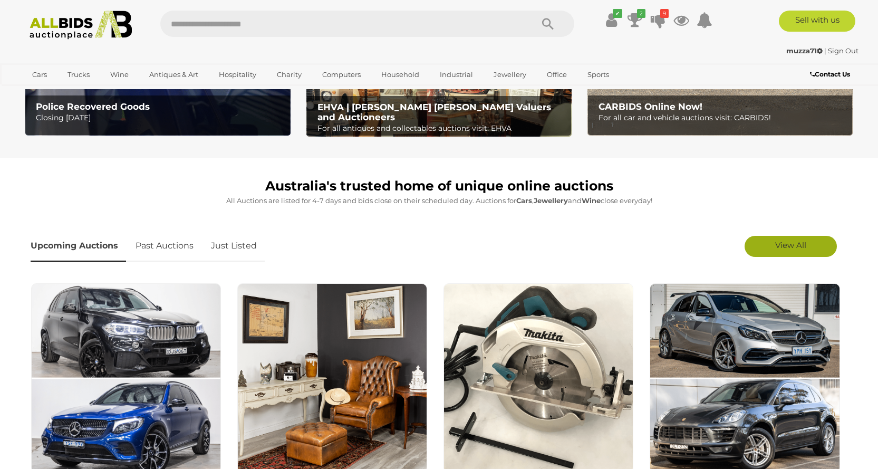 The width and height of the screenshot is (878, 469). What do you see at coordinates (439, 186) in the screenshot?
I see `h1: Australia's trusted home of unique online auctions` at bounding box center [439, 186].